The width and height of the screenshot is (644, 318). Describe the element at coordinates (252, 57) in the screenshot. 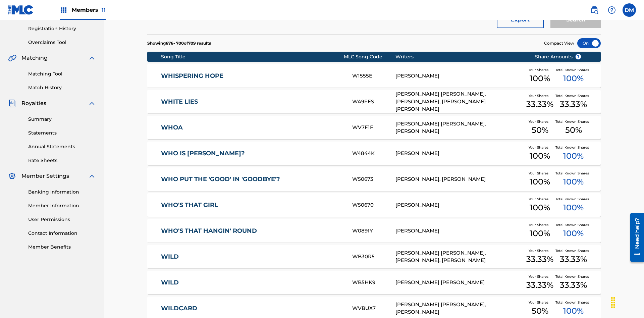

I see `div: Song Title` at that location.